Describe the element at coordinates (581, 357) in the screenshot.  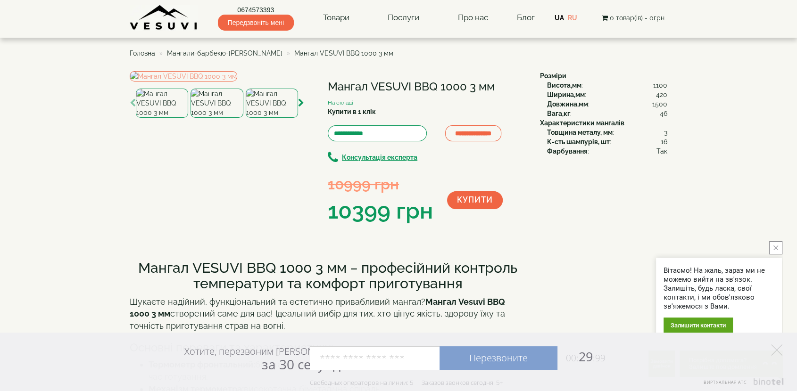
I see `span: 29` at that location.